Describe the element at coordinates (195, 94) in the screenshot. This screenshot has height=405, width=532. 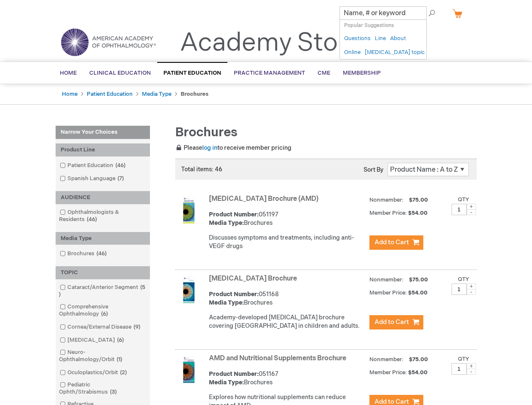
I see `strong: Brochures` at that location.